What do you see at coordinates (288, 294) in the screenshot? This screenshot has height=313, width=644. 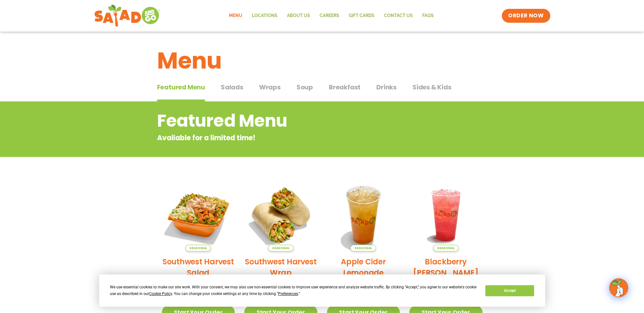 I see `span: Preferences` at bounding box center [288, 294].